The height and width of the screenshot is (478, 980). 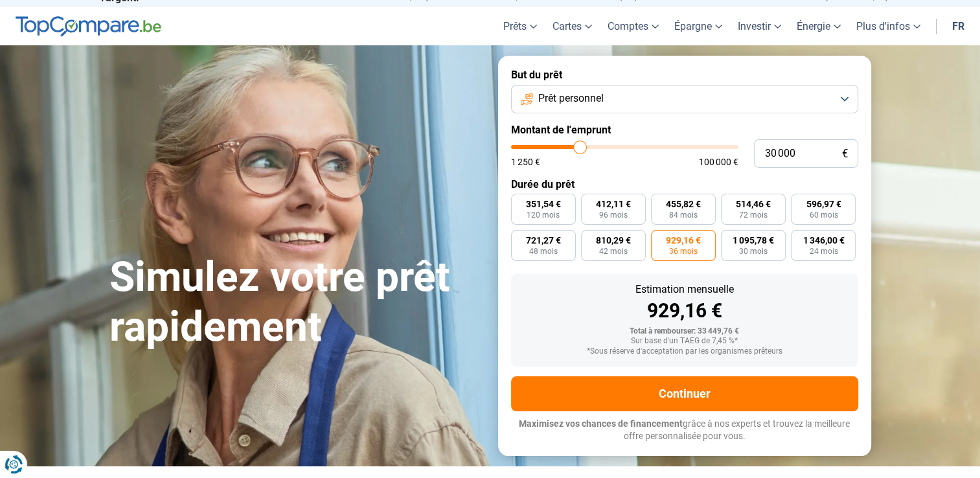 I want to click on label: But du prêt, so click(x=685, y=74).